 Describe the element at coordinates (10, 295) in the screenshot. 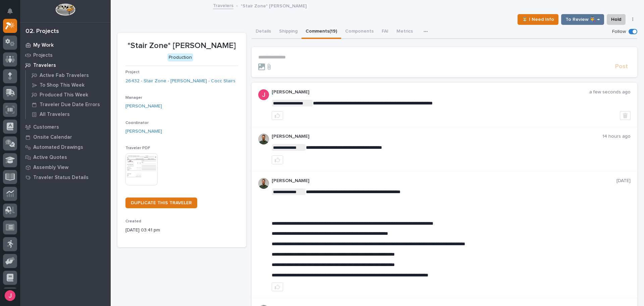

I see `button: users-avatar` at that location.